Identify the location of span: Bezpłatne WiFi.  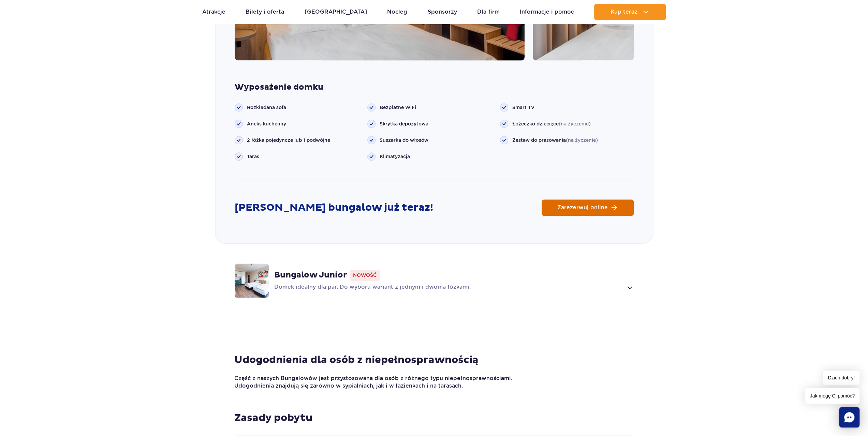
(397, 108).